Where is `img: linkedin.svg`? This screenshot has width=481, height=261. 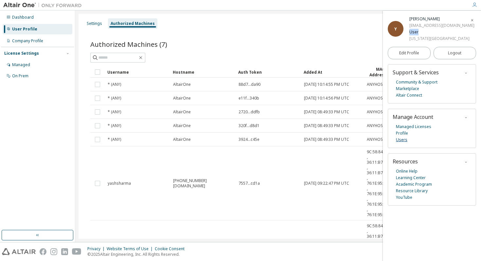
img: linkedin.svg is located at coordinates (65, 251).